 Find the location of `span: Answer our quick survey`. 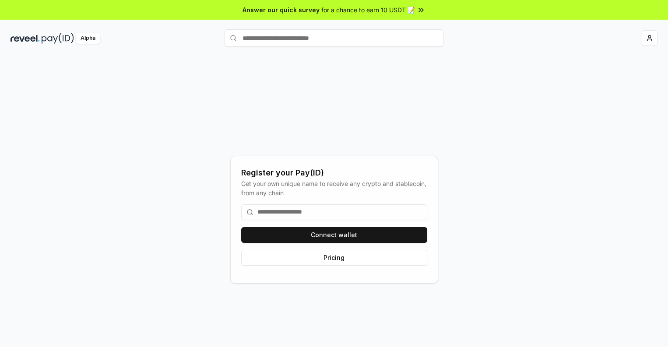

span: Answer our quick survey is located at coordinates (281, 10).